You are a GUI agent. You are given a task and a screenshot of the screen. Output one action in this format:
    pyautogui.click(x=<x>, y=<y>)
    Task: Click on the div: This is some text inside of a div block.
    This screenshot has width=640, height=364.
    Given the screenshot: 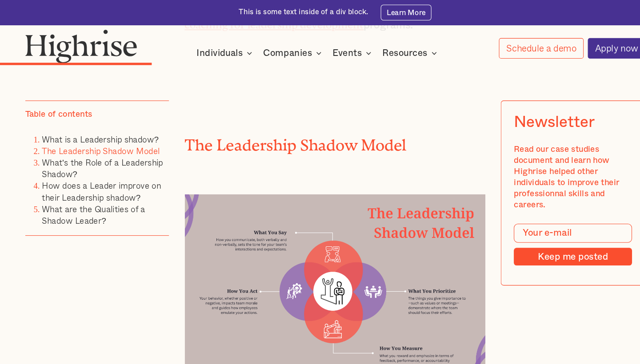 What is the action you would take?
    pyautogui.click(x=290, y=12)
    